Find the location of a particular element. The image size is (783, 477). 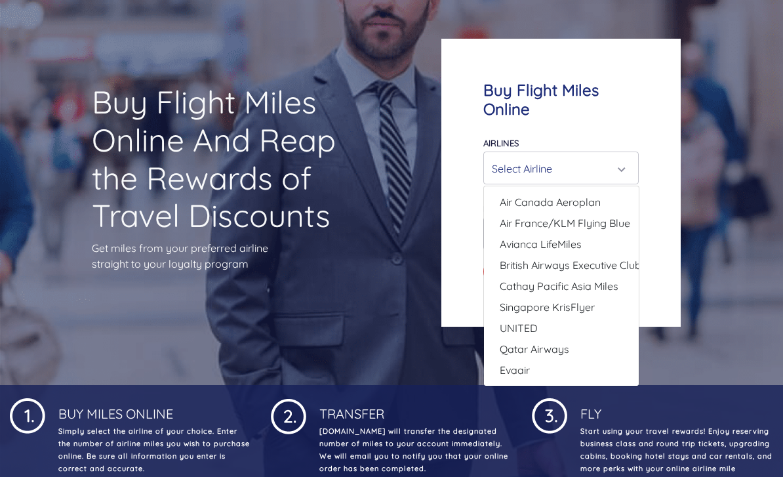

span: Singapore KrisFlyer is located at coordinates (547, 307).